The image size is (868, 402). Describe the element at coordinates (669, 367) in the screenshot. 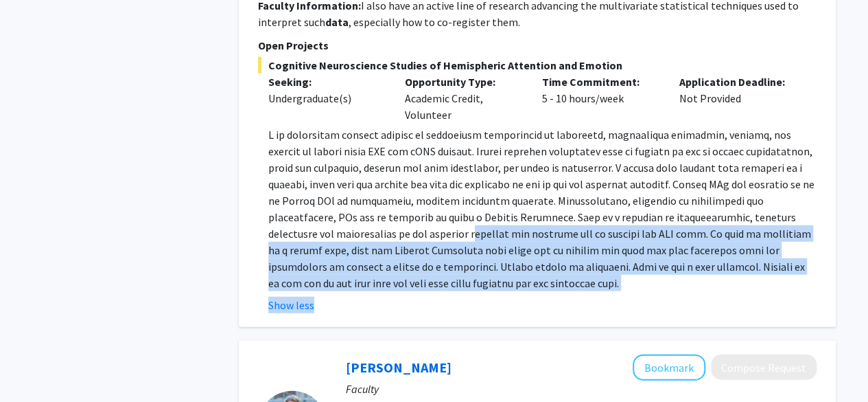

I see `button: Add Carinna Ferguson to Bookmarks` at that location.